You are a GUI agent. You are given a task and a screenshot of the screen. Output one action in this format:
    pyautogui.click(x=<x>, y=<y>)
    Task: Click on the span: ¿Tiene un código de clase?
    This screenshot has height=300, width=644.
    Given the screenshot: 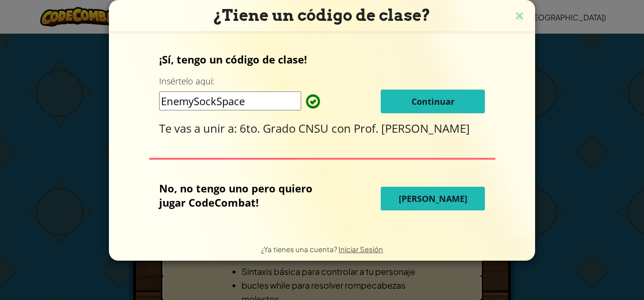 What is the action you would take?
    pyautogui.click(x=322, y=15)
    